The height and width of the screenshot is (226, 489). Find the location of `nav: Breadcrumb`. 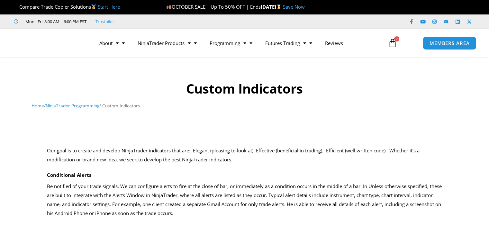

nav: Breadcrumb is located at coordinates (244, 106).